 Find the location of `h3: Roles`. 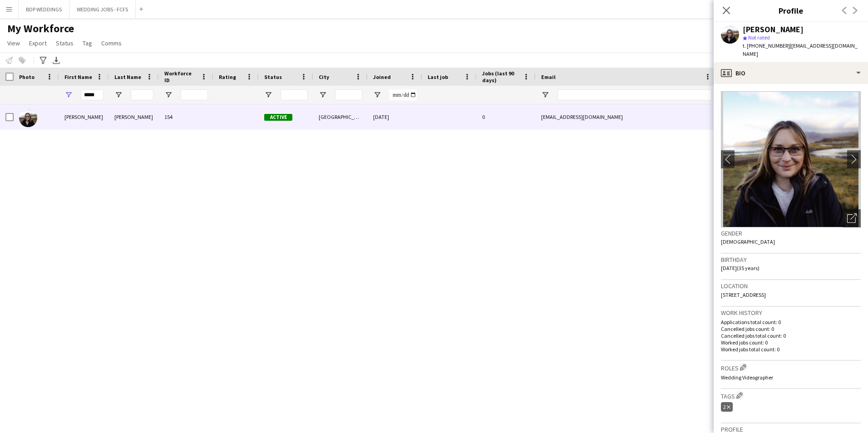

h3: Roles is located at coordinates (791, 367).